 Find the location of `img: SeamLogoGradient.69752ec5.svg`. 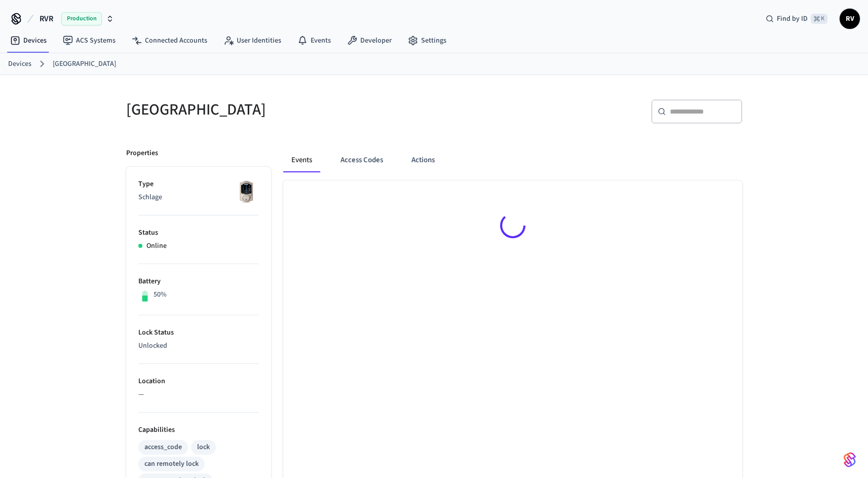

img: SeamLogoGradient.69752ec5.svg is located at coordinates (850, 460).